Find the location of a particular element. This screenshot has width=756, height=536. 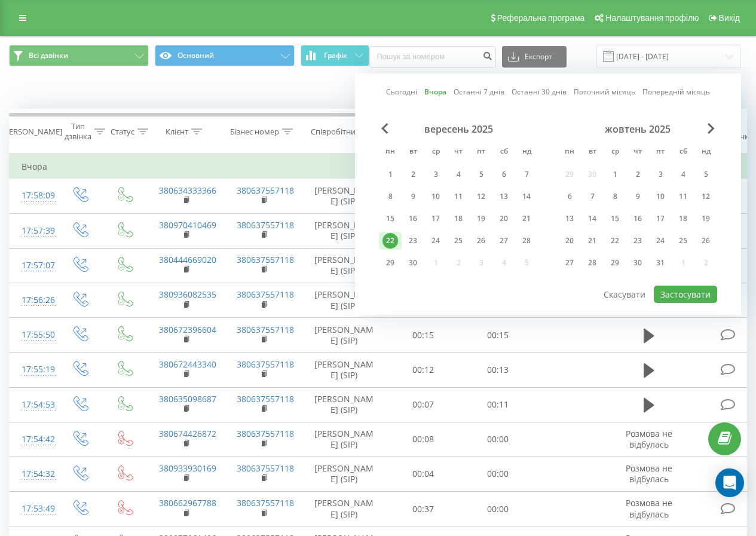

td: 00:12 is located at coordinates (423, 369).